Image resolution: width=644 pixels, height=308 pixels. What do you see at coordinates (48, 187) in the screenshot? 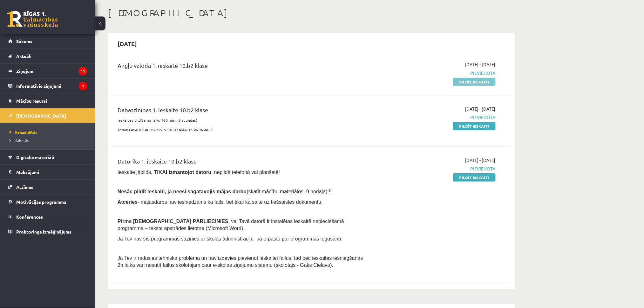
I see `a: Atzīmes` at bounding box center [48, 187].